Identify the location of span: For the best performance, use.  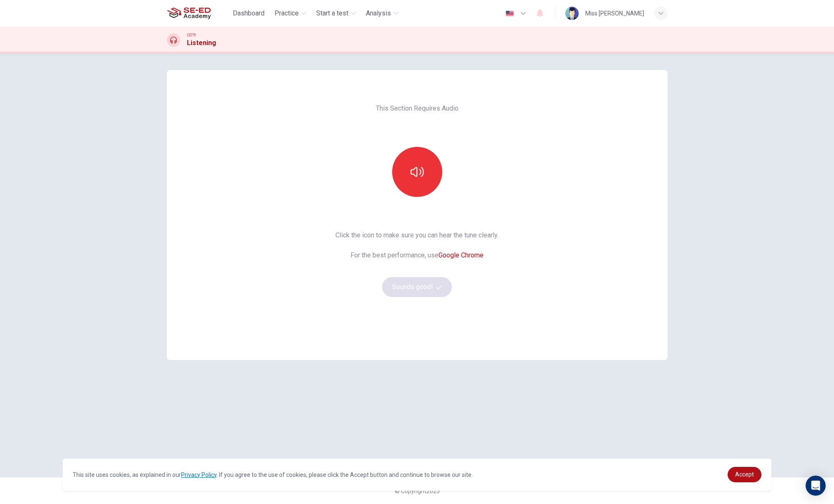
(417, 255).